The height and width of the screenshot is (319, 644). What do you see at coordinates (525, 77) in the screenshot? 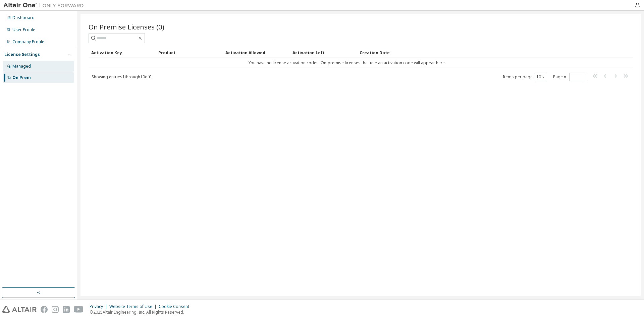
I see `span: Items per page` at bounding box center [525, 77].